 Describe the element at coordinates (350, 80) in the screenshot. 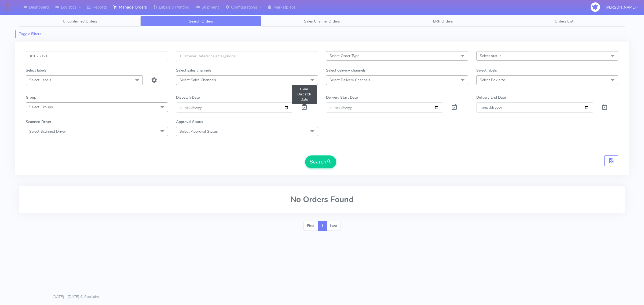

I see `span: Select Delivery Channels` at that location.